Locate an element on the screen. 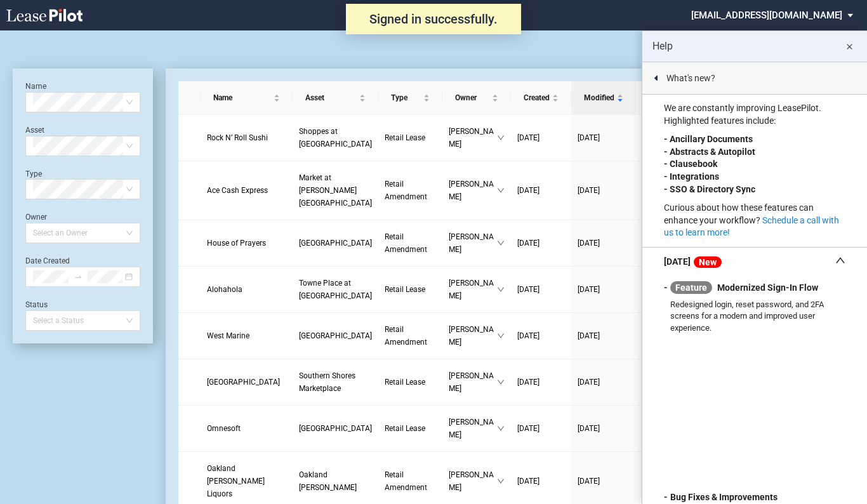 The height and width of the screenshot is (504, 867). span: Owner is located at coordinates (472, 98).